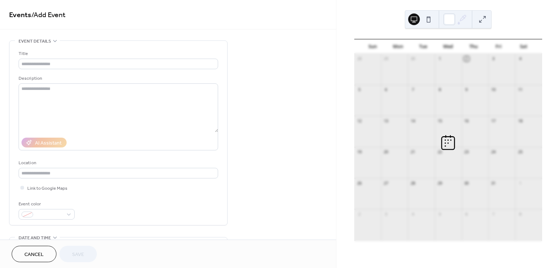 The image size is (560, 268). Describe the element at coordinates (413, 121) in the screenshot. I see `div: 14` at that location.